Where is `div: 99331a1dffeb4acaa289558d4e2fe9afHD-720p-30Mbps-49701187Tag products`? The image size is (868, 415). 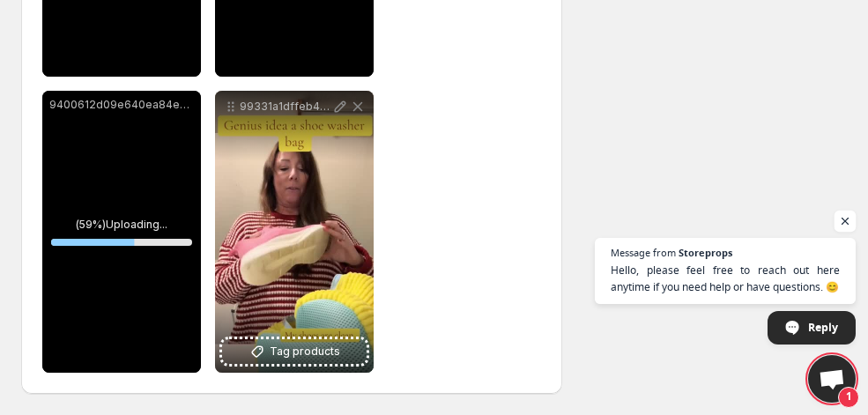
div: 99331a1dffeb4acaa289558d4e2fe9afHD-720p-30Mbps-49701187Tag products is located at coordinates (294, 232).